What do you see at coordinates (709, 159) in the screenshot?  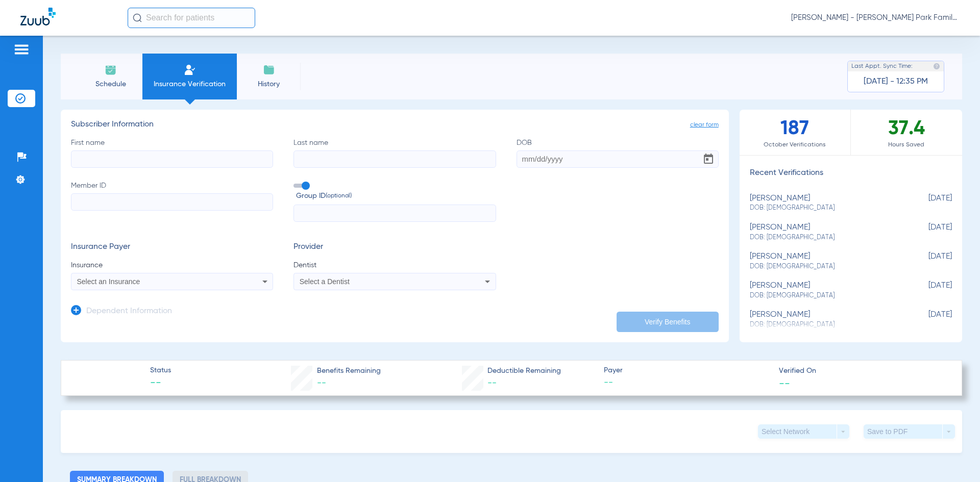 I see `button: Open calendar` at bounding box center [709, 159].